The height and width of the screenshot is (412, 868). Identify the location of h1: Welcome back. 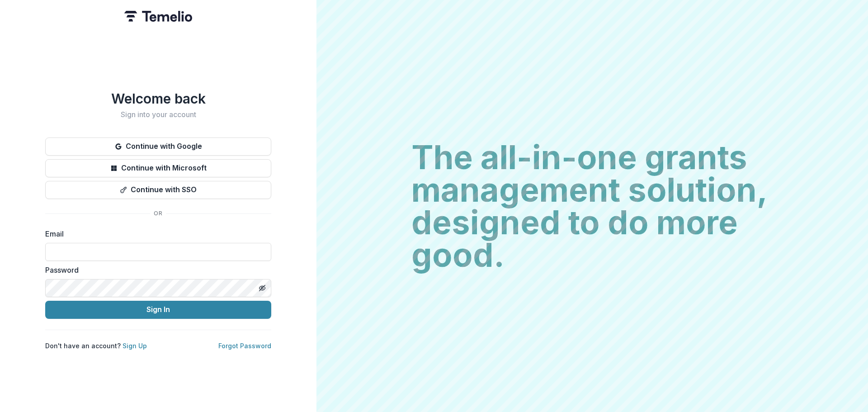
(158, 98).